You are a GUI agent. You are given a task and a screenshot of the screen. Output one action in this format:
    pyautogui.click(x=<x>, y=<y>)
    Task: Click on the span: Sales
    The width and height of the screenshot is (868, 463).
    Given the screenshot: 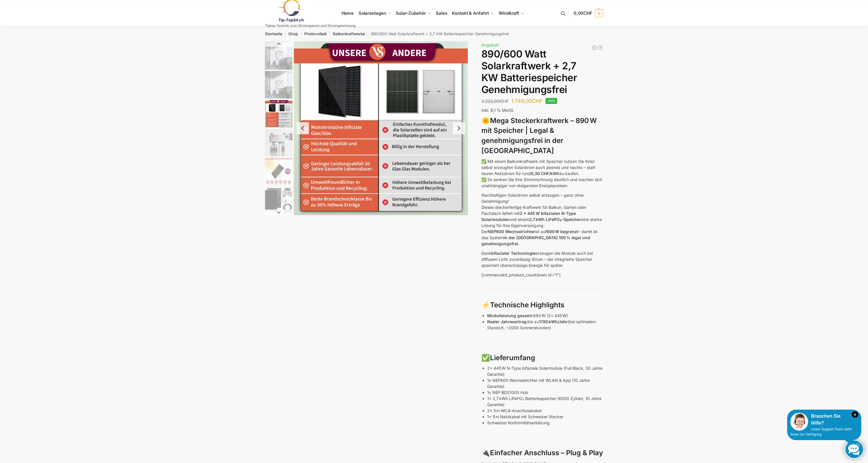 What is the action you would take?
    pyautogui.click(x=442, y=13)
    